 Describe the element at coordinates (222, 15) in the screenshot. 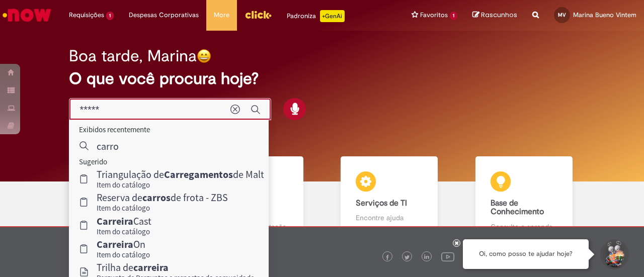

I see `span: More` at that location.